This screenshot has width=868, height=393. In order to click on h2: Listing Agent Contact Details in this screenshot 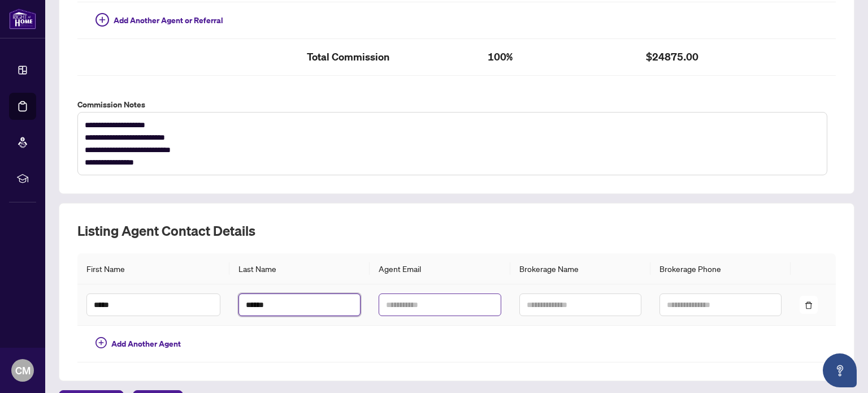, I will do `click(457, 231)`.